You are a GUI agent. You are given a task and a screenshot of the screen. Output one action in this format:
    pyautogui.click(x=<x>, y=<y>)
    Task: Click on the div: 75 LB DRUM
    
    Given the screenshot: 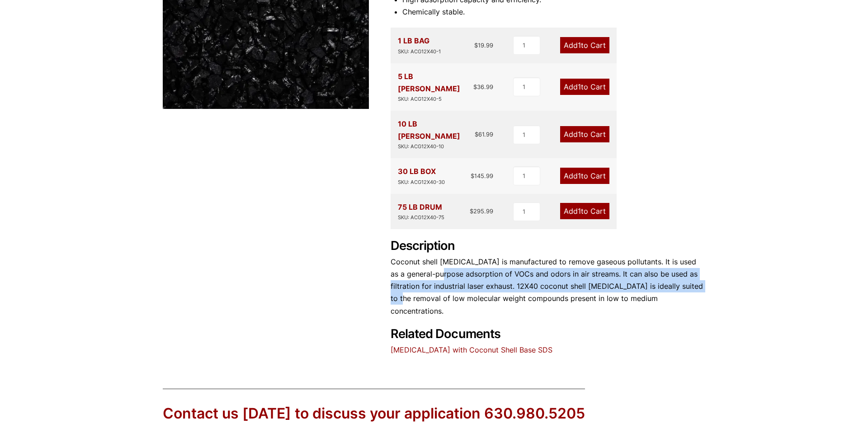 What is the action you would take?
    pyautogui.click(x=421, y=212)
    